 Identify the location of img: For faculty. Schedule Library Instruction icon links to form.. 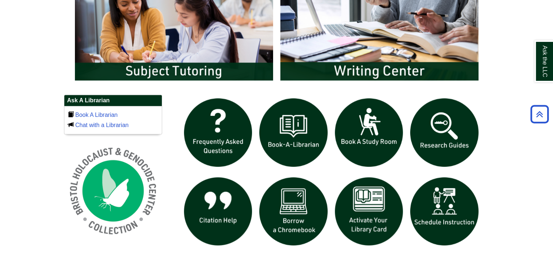
(444, 211).